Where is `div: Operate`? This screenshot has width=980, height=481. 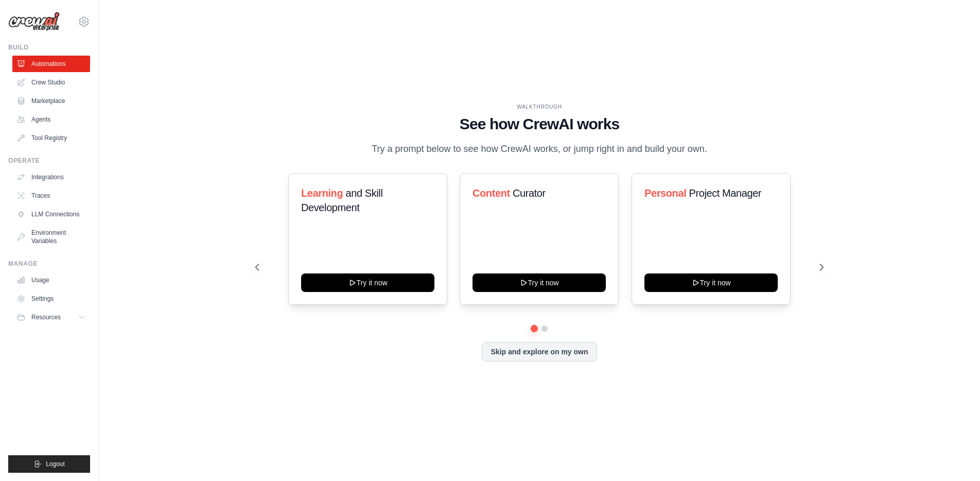 div: Operate is located at coordinates (49, 161).